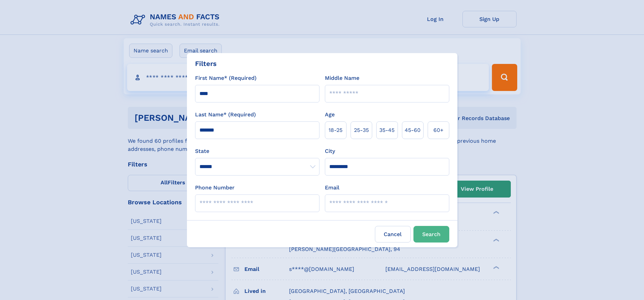 This screenshot has height=300, width=644. Describe the element at coordinates (226, 78) in the screenshot. I see `label: First Name* (Required)` at that location.